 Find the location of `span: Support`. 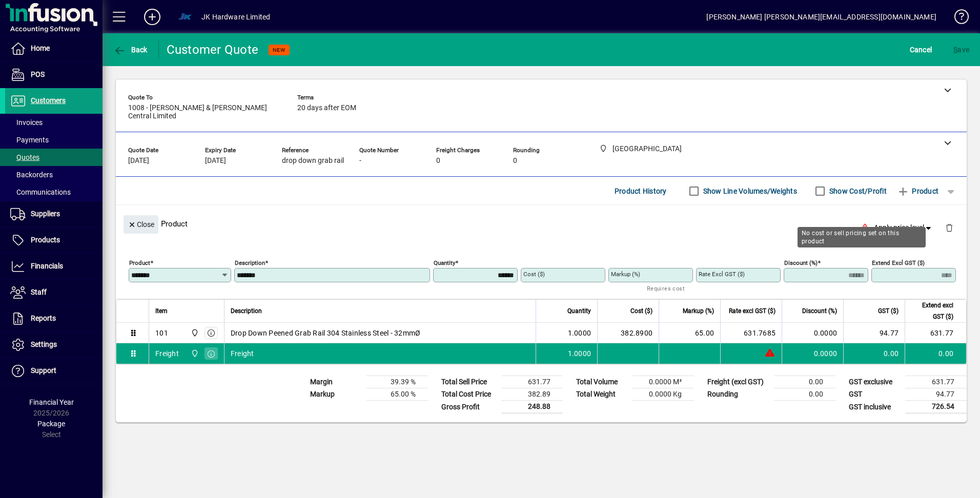

span: Support is located at coordinates (43, 371).